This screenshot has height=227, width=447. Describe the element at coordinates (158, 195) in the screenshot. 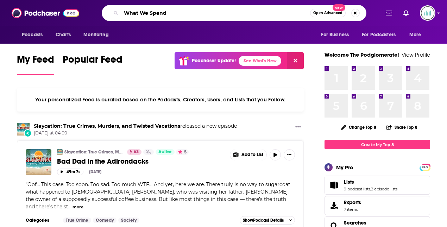

I see `span: Oof… This case. Too soon. Too sad. Too much WTF… And yet, here we are. There truly is no way to s...` at that location.